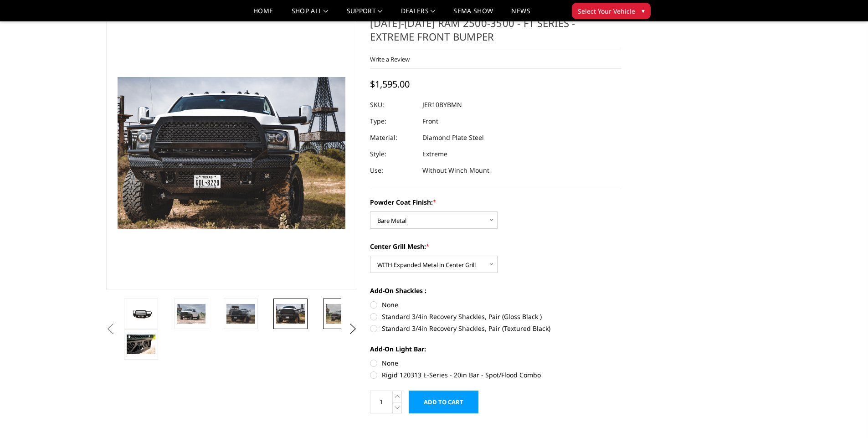 This screenshot has width=868, height=438. What do you see at coordinates (496, 374) in the screenshot?
I see `label: Rigid 120313 E-Series - 20in Bar - Spot/Flood Combo` at bounding box center [496, 374].